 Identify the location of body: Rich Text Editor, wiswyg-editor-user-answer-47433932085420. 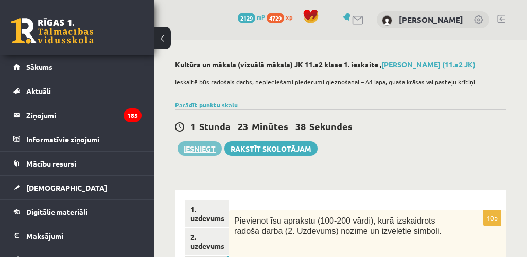
(133, 65).